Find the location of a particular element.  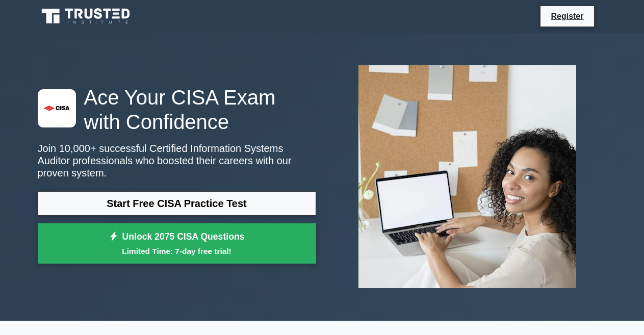

p: Join 10,000+ successful Certified Information Systems Auditor professionals who boosted their car... is located at coordinates (177, 161).